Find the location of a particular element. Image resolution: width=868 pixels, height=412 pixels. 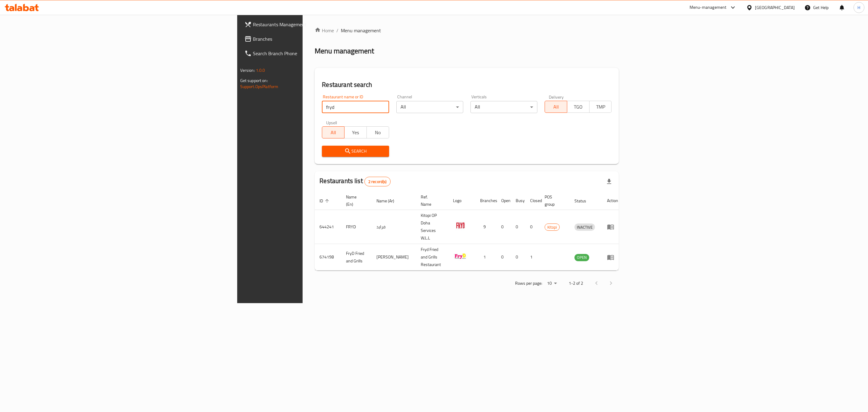

span: POS group is located at coordinates (553, 200).